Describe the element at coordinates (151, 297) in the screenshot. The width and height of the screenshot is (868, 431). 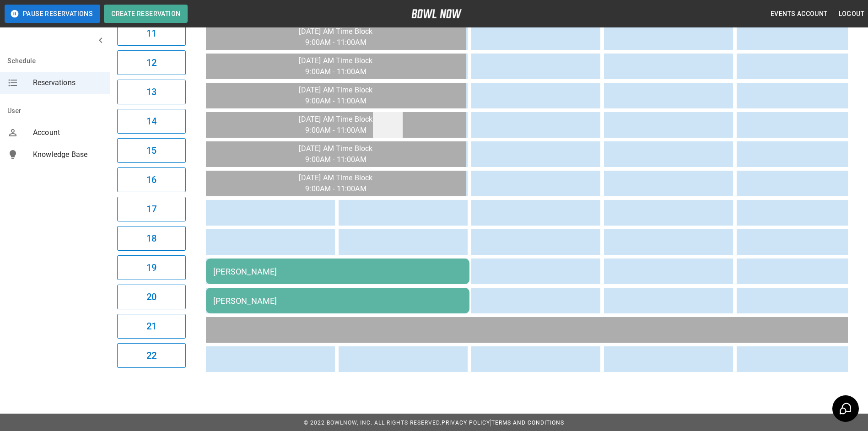
I see `button: 20` at that location.